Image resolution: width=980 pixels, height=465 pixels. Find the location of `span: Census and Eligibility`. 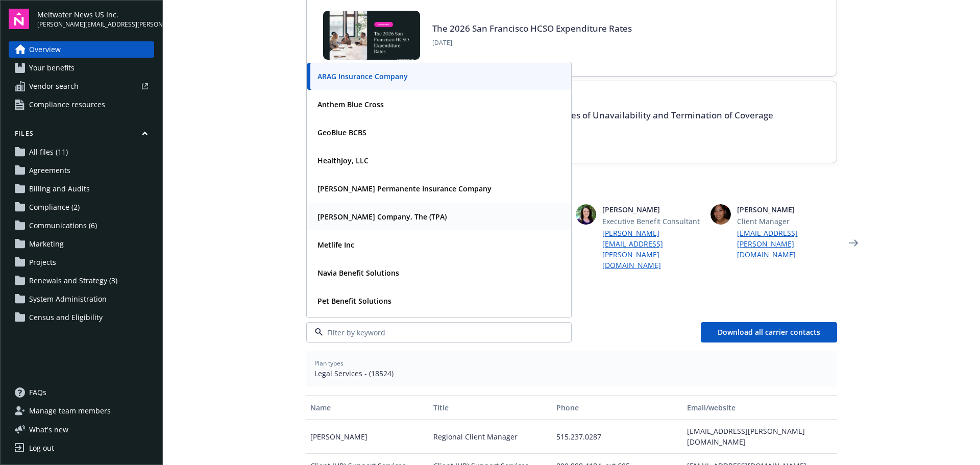

span: Census and Eligibility is located at coordinates (66, 318).